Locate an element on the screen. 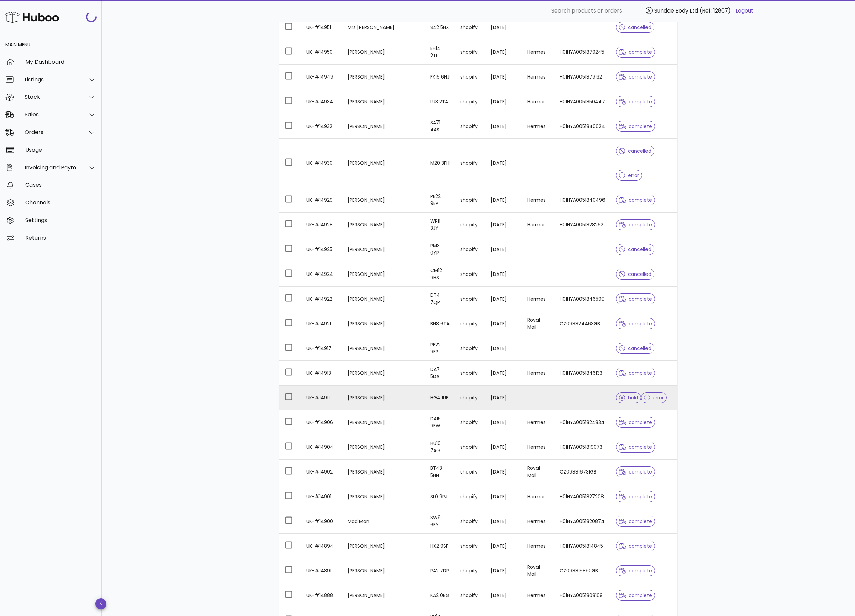 Image resolution: width=855 pixels, height=616 pixels. td: UK-#14932 is located at coordinates (321, 127).